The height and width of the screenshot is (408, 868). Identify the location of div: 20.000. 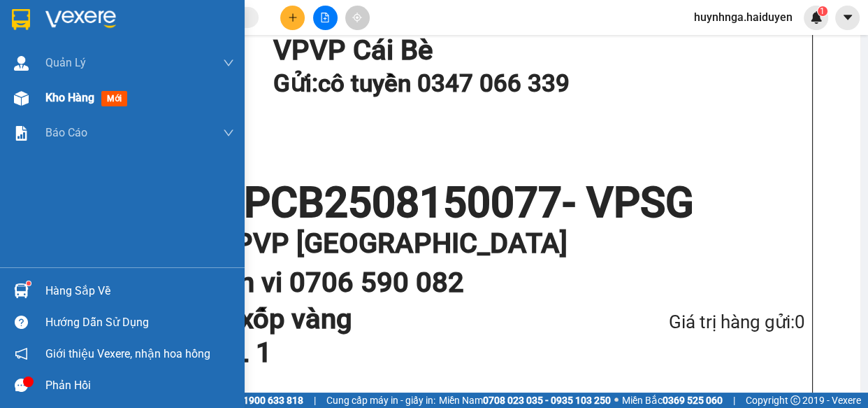
(61, 99).